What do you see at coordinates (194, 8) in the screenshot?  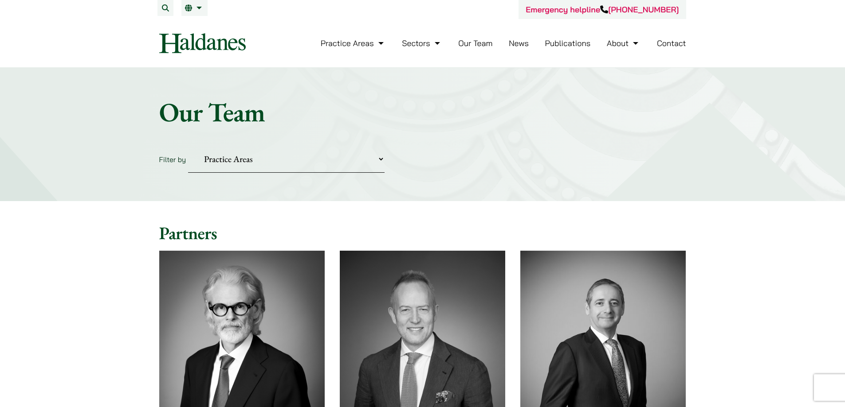 I see `a: EN` at bounding box center [194, 8].